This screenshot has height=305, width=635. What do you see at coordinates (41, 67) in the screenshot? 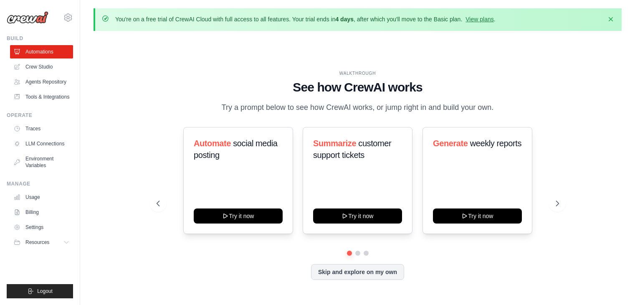
I see `a: Crew Studio` at bounding box center [41, 67].